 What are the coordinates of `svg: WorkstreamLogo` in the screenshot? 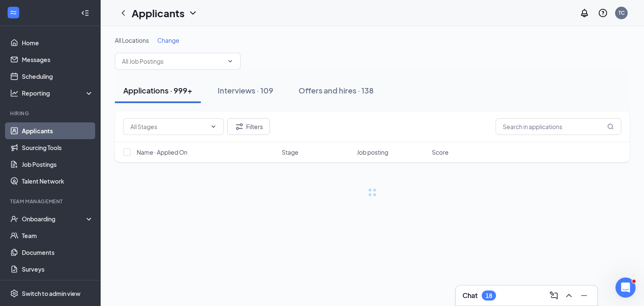 It's located at (13, 12).